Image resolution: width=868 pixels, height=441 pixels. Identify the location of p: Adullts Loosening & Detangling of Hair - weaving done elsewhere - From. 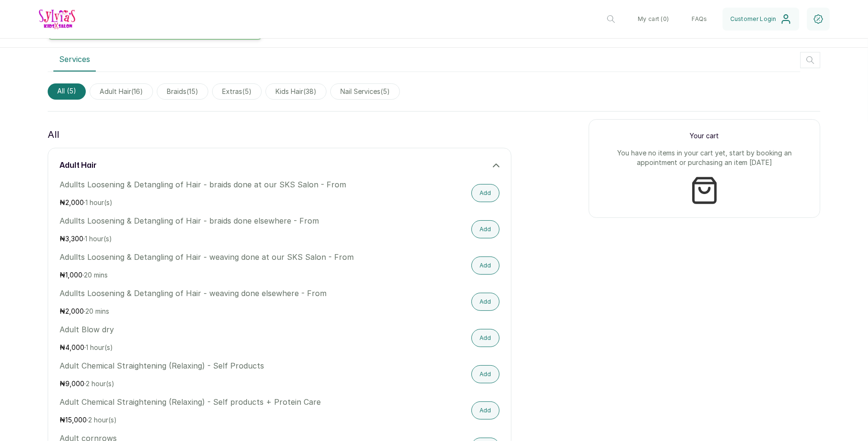
(213, 293).